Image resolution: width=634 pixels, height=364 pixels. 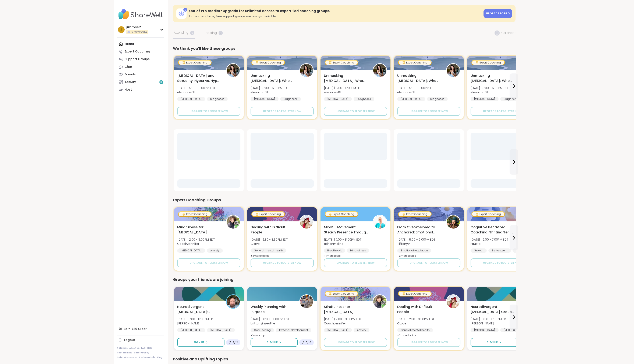 I want to click on a: Blog, so click(x=160, y=358).